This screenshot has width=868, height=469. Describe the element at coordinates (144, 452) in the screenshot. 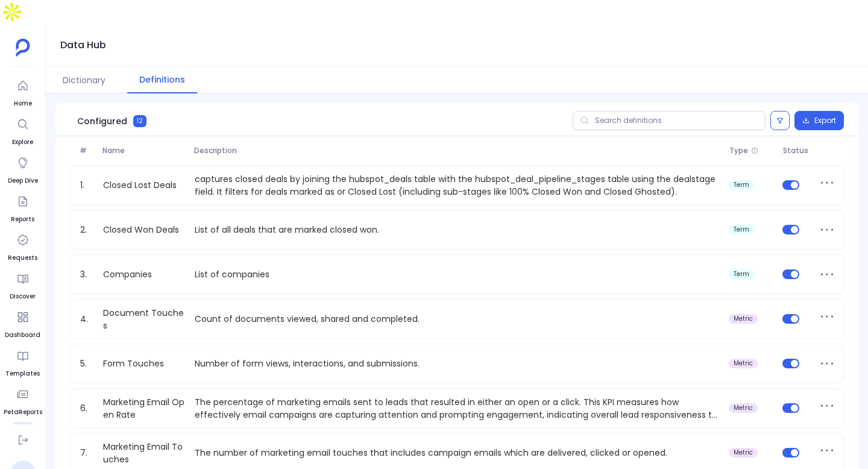

I see `a: Marketing Email Touches` at that location.